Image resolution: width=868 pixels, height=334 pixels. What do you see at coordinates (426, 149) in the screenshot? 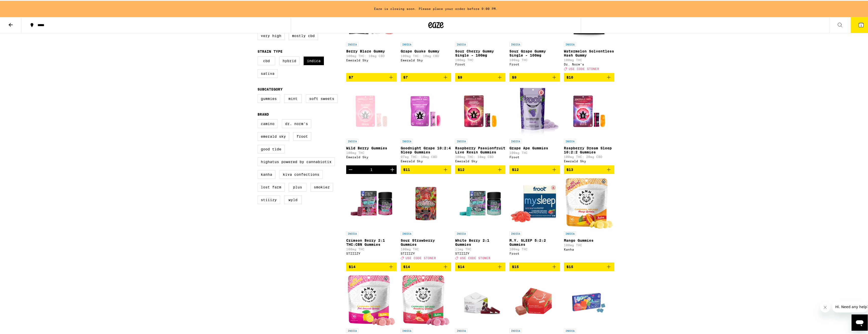
I see `p: Goodnight Grape 10:2:4 Sleep Gummies` at bounding box center [426, 149].